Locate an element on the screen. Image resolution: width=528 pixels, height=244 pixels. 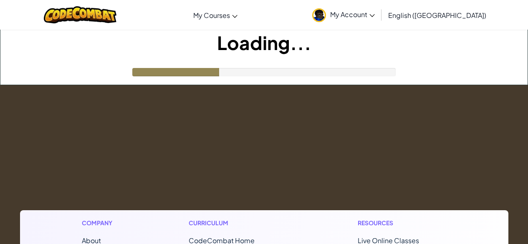
span: My Courses is located at coordinates (211, 15).